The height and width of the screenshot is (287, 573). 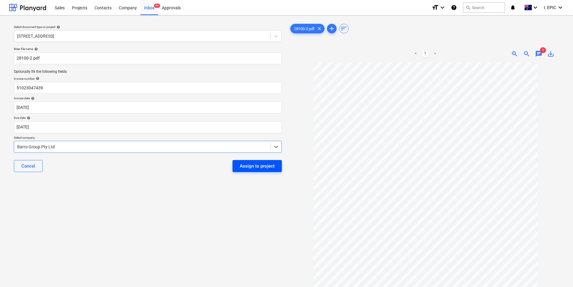 I want to click on div: Chat Widget, so click(x=558, y=273).